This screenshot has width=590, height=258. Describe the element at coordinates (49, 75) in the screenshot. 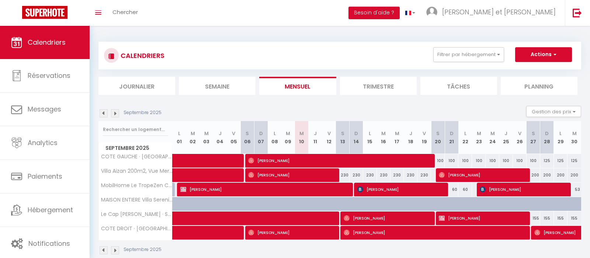

I see `span: Réservations` at that location.